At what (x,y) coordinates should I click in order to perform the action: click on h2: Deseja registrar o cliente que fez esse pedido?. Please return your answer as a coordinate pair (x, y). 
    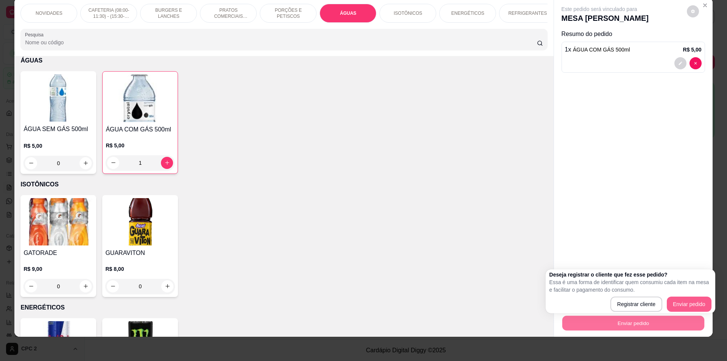
    Looking at the image, I should click on (631, 275).